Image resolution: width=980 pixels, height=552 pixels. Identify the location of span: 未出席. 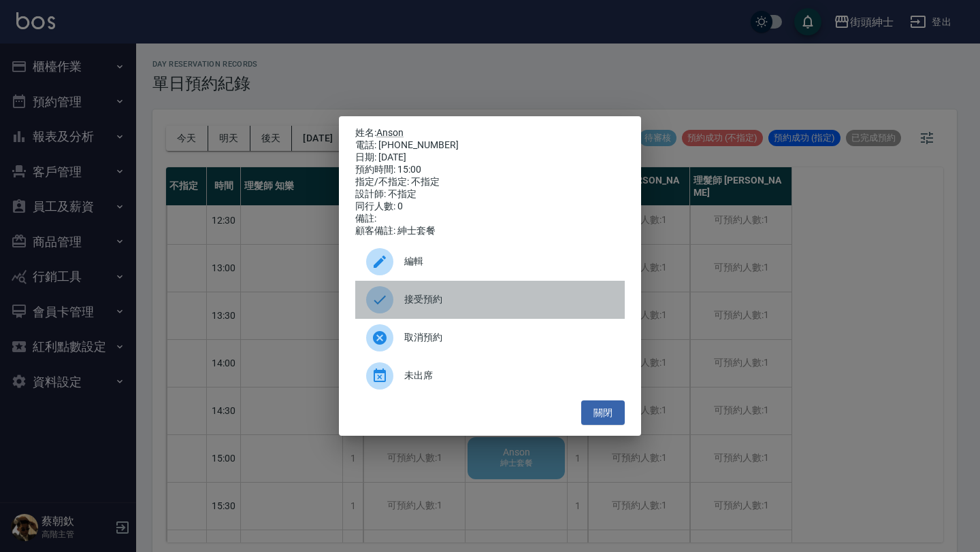
(509, 376).